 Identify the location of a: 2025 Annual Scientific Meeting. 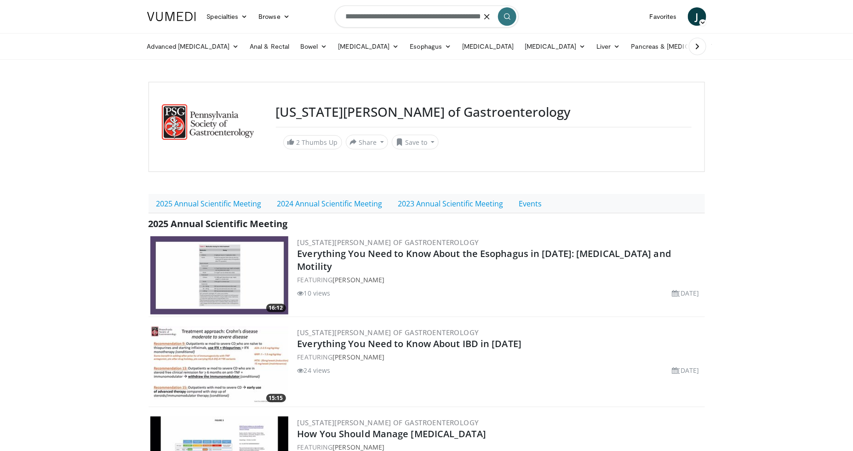
(209, 204).